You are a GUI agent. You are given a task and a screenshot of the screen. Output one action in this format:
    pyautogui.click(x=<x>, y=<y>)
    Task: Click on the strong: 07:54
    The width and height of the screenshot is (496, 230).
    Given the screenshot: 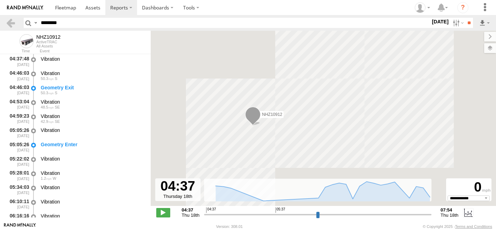 What is the action you would take?
    pyautogui.click(x=449, y=209)
    